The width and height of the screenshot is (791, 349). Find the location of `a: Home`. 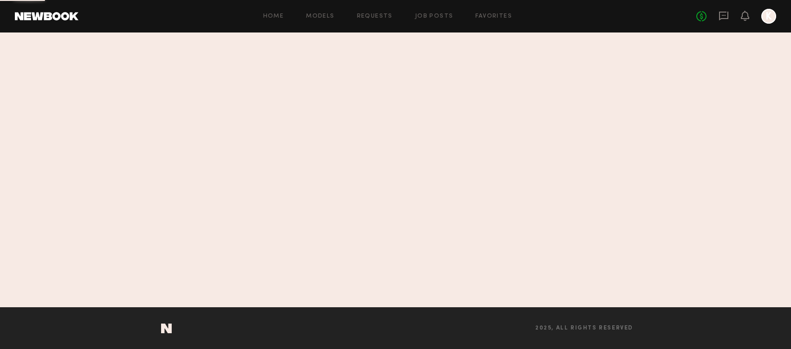

a: Home is located at coordinates (273, 16).